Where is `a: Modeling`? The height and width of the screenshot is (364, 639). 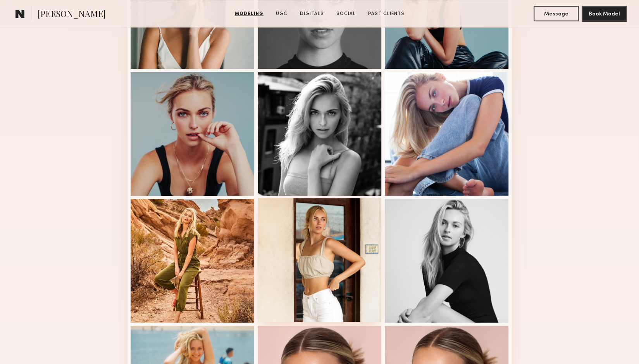 a: Modeling is located at coordinates (249, 14).